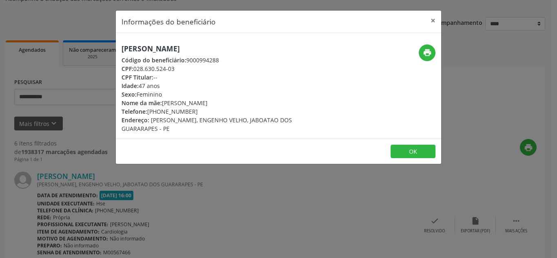  What do you see at coordinates (168, 22) in the screenshot?
I see `h5: Informações do beneficiário` at bounding box center [168, 22].